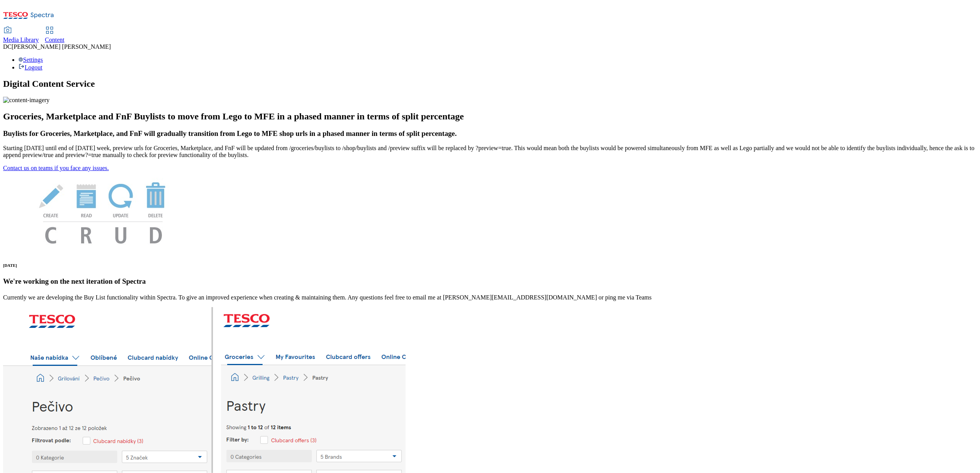 The height and width of the screenshot is (473, 980). Describe the element at coordinates (103, 212) in the screenshot. I see `img: News Image` at that location.